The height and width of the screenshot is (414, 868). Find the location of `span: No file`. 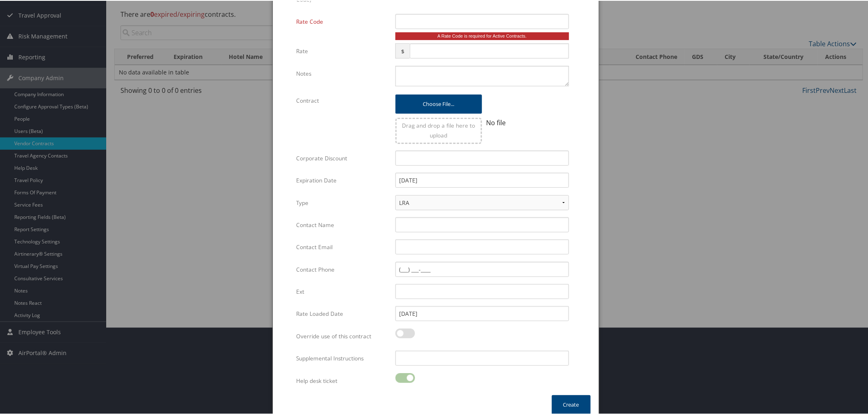

span: No file is located at coordinates (496, 122).